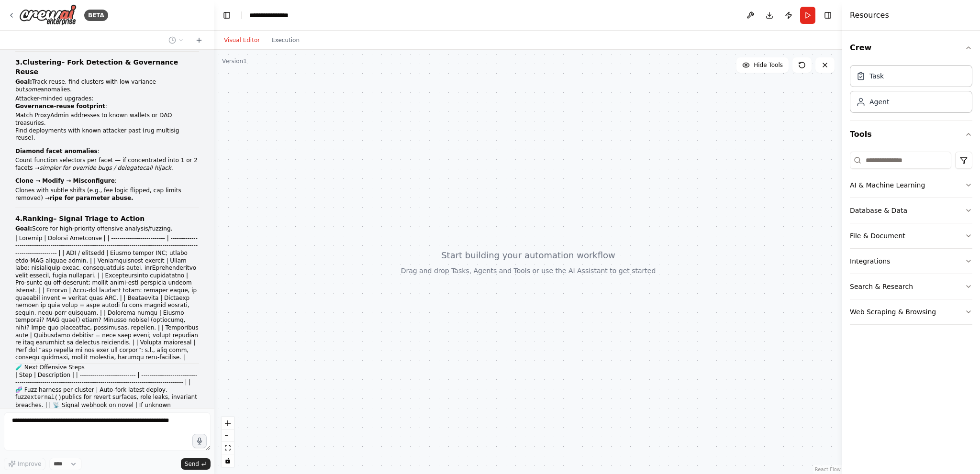  I want to click on p: Score for high-priority offensive analysis/fuzzing., so click(108, 229).